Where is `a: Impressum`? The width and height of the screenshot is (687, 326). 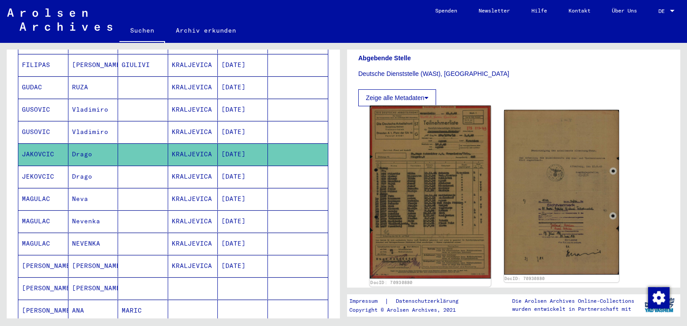
a: Impressum is located at coordinates (367, 301).